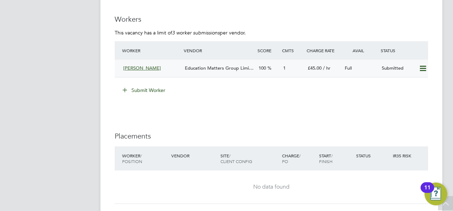  I want to click on div: Cmts, so click(292, 51).